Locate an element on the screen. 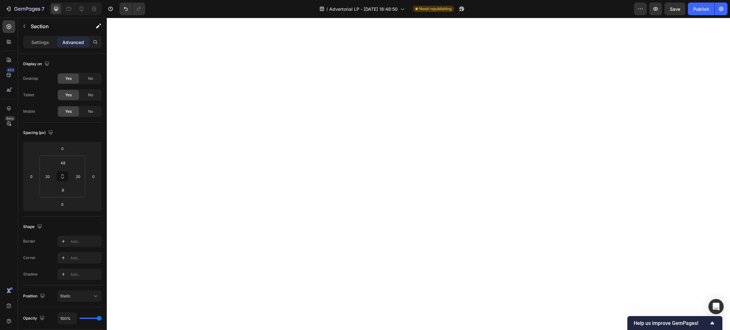  div: Beta is located at coordinates (10, 118).